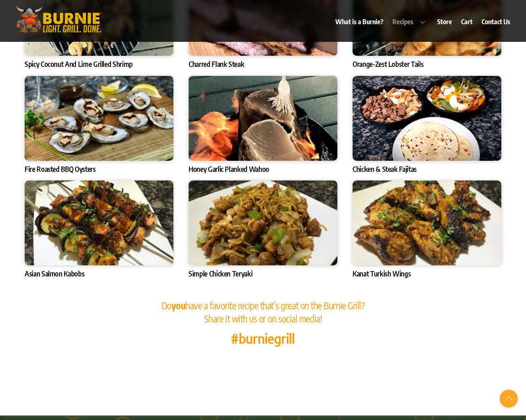  What do you see at coordinates (263, 318) in the screenshot?
I see `span: Share it with us or on social media!` at bounding box center [263, 318].